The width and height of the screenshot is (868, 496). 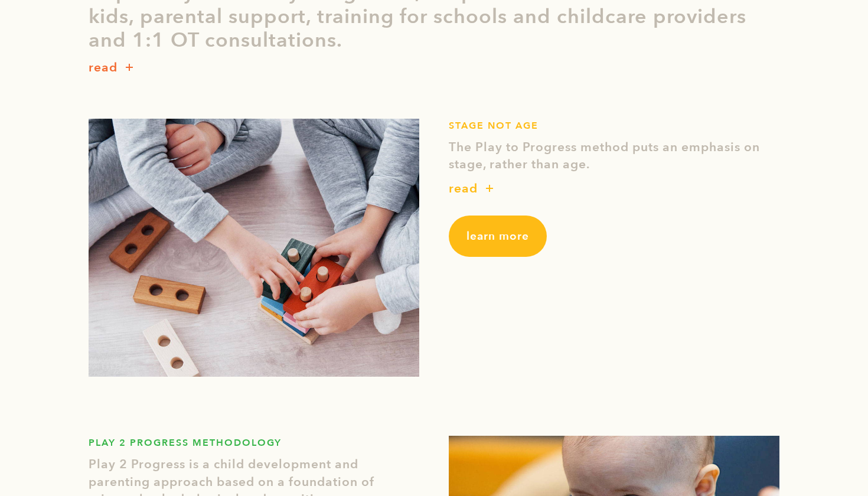 What do you see at coordinates (614, 156) in the screenshot?
I see `p: The Play to Progress method puts an emphasis on stage, rather than age.` at bounding box center [614, 156].